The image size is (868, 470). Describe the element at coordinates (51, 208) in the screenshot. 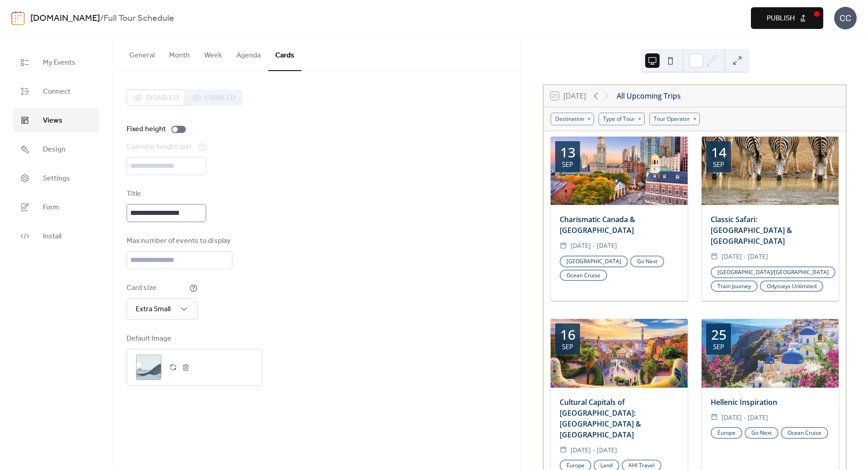

I see `span: Form` at that location.